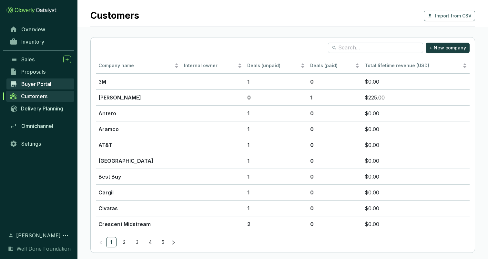  What do you see at coordinates (34, 96) in the screenshot?
I see `span: Customers` at bounding box center [34, 96].